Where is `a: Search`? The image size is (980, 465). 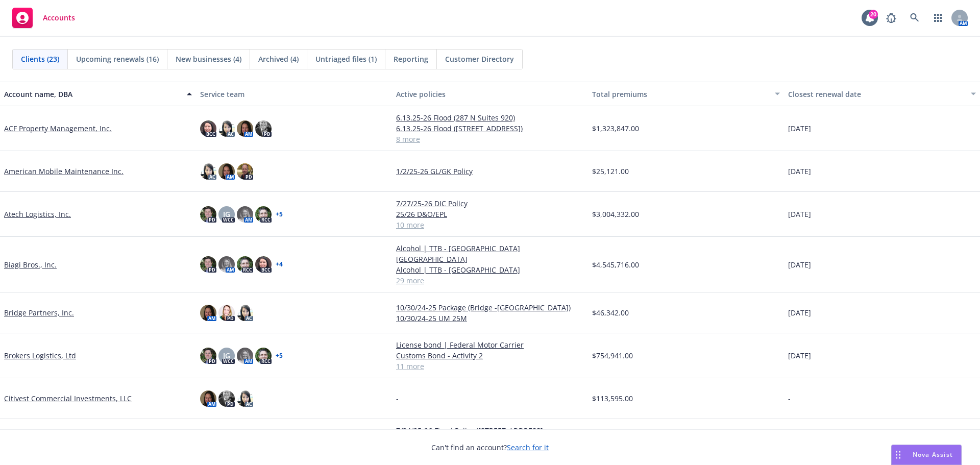
a: Search is located at coordinates (914, 18).